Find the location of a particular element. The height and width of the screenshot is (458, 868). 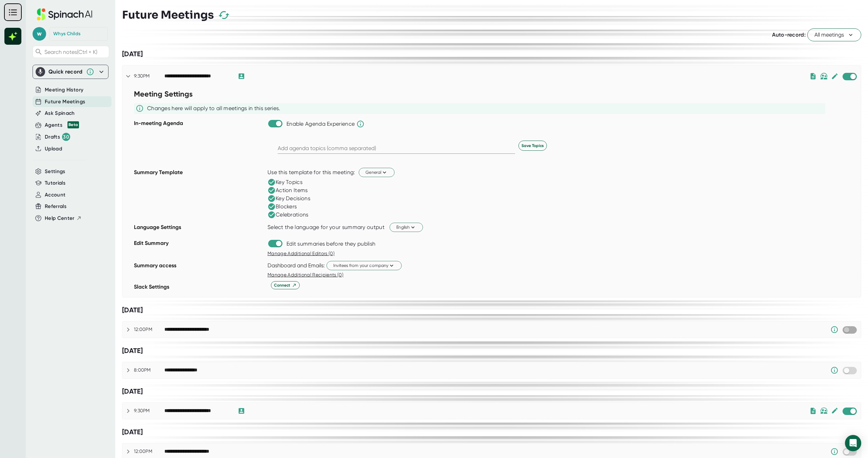

div: Action Items is located at coordinates (288, 191).